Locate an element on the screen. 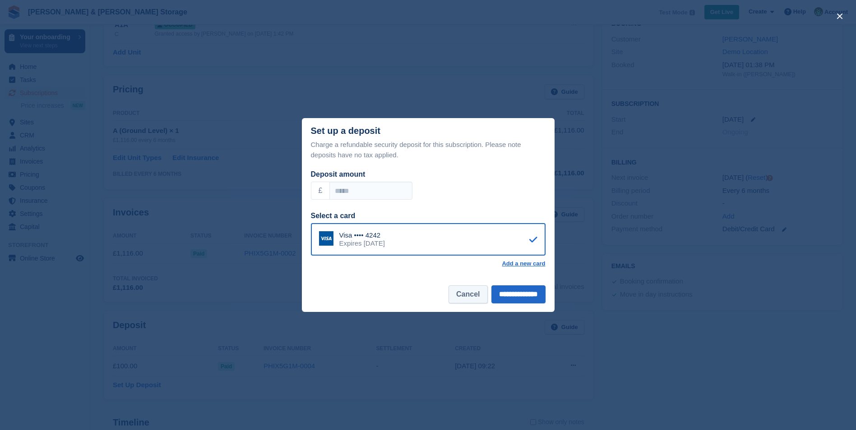  div: Set up a deposit is located at coordinates (346, 131).